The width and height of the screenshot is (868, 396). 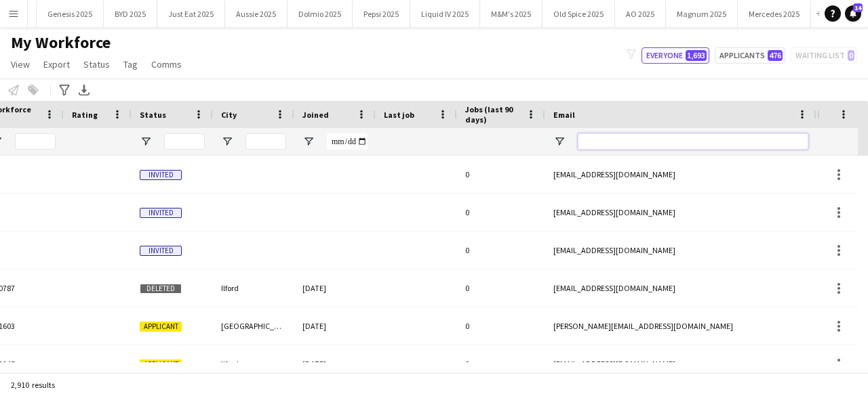 What do you see at coordinates (320, 14) in the screenshot?
I see `button: Dolmio 2025` at bounding box center [320, 14].